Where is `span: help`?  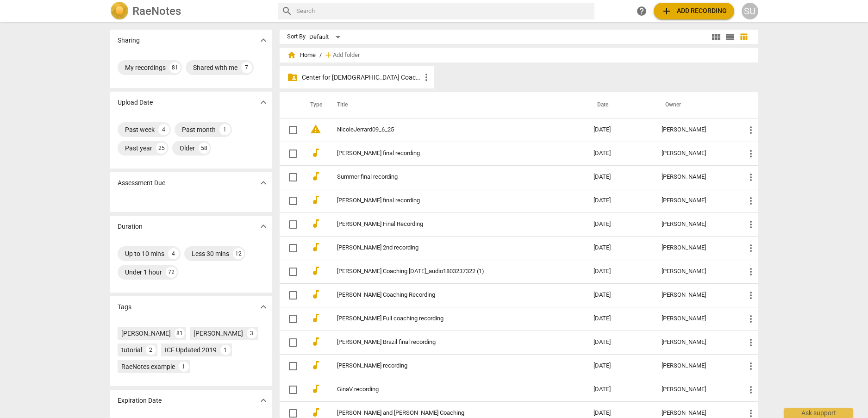
span: help is located at coordinates (642, 11).